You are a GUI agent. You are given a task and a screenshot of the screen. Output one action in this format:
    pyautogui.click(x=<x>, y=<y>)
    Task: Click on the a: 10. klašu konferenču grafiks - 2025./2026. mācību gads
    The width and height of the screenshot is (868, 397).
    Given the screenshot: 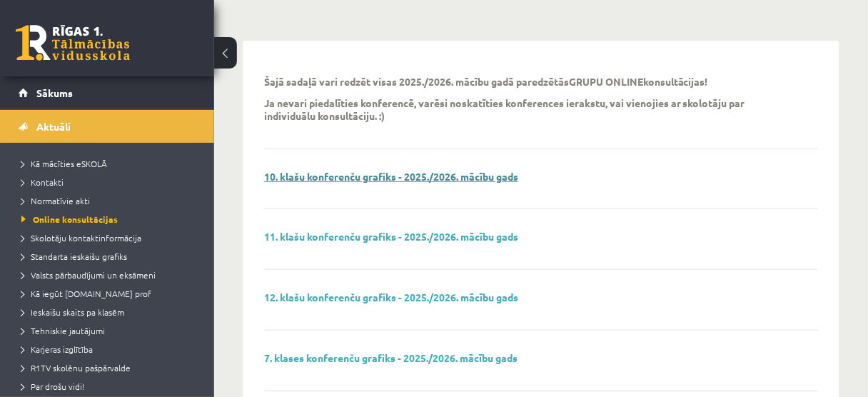 What is the action you would take?
    pyautogui.click(x=391, y=176)
    